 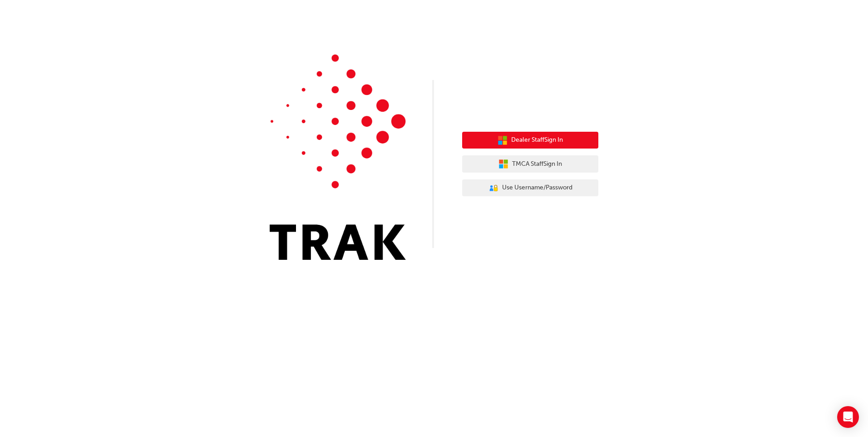 What do you see at coordinates (530, 140) in the screenshot?
I see `button: Dealer StaffSign In` at bounding box center [530, 140].